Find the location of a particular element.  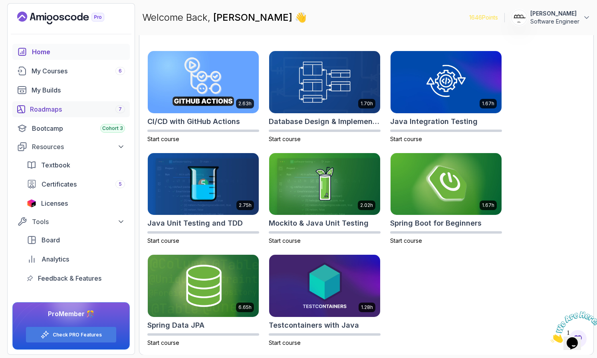

a: CI/CD with GitHub Actions card2.63hCI/CD with GitHub ActionsStart course is located at coordinates (203, 97).